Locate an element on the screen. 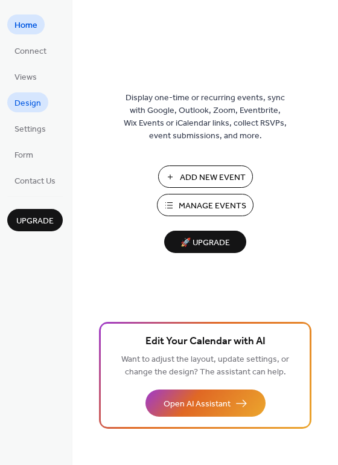 Image resolution: width=338 pixels, height=465 pixels. span: Form is located at coordinates (24, 155).